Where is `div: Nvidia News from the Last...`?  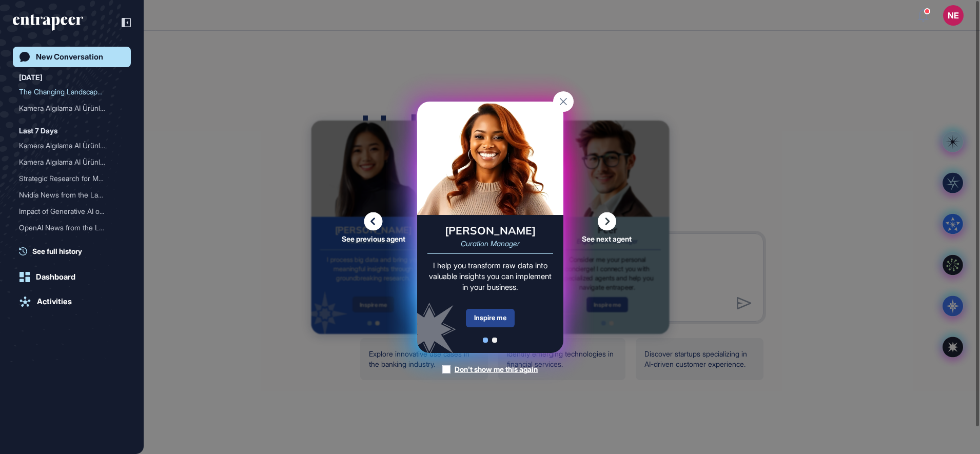 div: Nvidia News from the Last... is located at coordinates (68, 195).